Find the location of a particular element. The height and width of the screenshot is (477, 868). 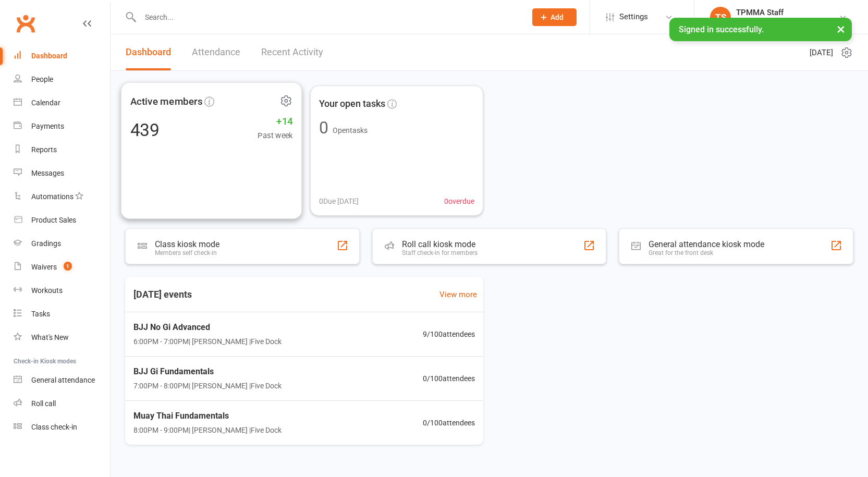

a: Gradings is located at coordinates (62, 243).